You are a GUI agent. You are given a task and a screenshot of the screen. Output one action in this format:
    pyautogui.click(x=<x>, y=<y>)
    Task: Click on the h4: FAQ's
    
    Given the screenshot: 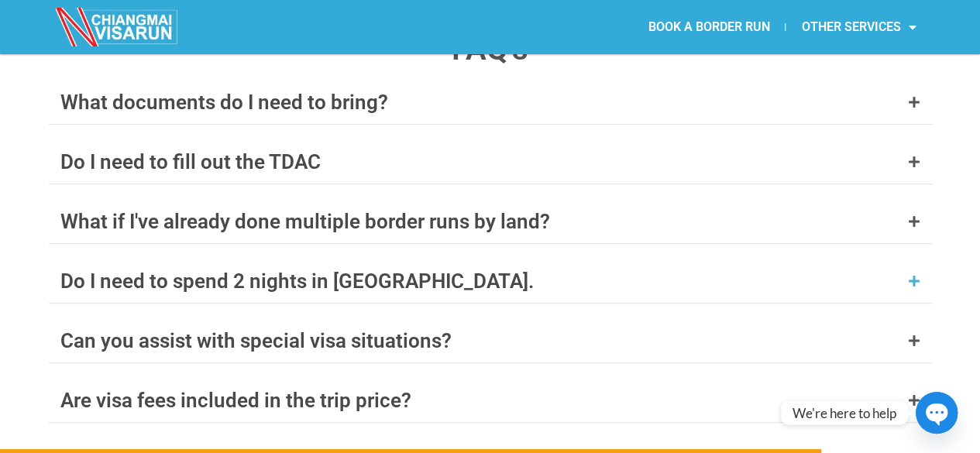 What is the action you would take?
    pyautogui.click(x=490, y=49)
    